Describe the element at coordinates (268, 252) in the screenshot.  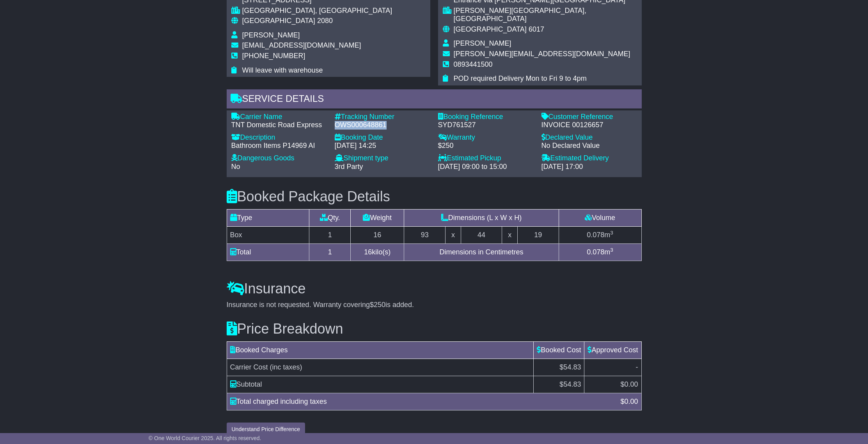
I see `td: Total` at that location.